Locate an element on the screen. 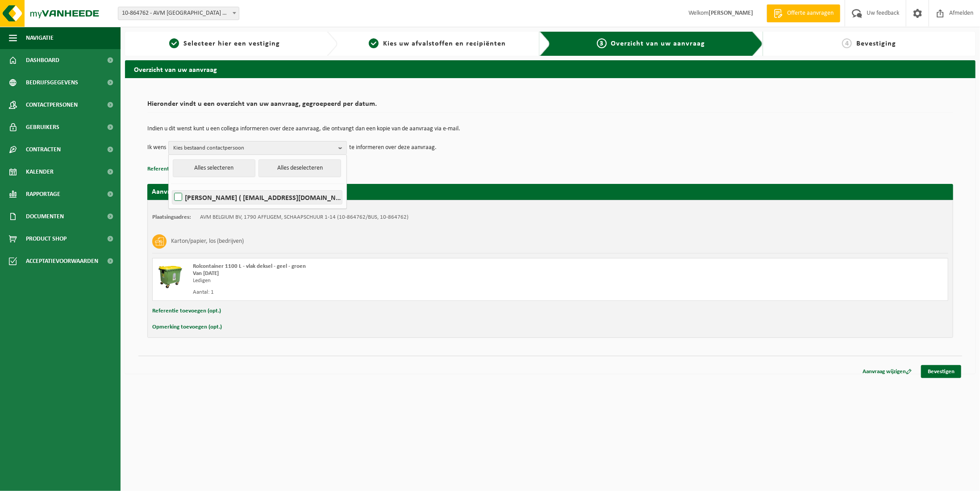  p: Indien u dit wenst kunt u een collega informeren over deze aanvraag, die ontvangt dan een kopie v... is located at coordinates (550, 129).